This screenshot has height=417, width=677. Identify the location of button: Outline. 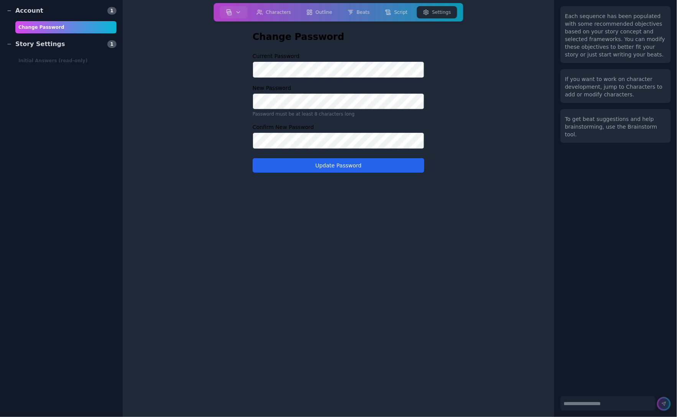
(319, 12).